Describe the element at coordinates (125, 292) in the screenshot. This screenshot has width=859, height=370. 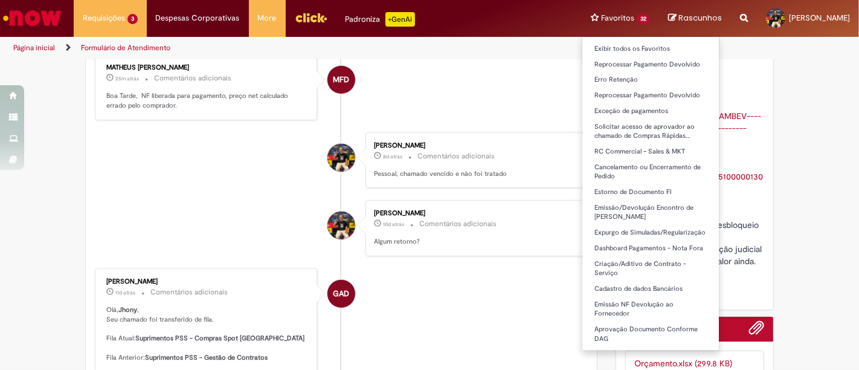
I see `span: 11d atrás` at that location.